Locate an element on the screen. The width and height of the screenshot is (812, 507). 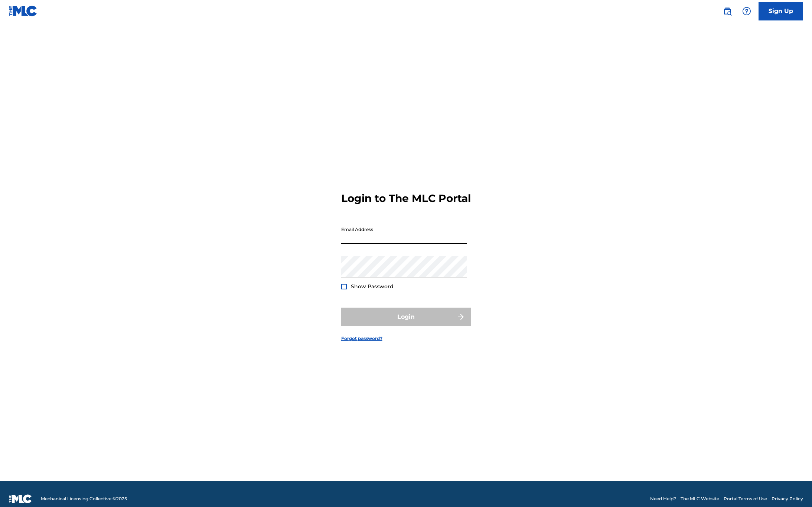
h3: Login to The MLC Portal is located at coordinates (406, 198).